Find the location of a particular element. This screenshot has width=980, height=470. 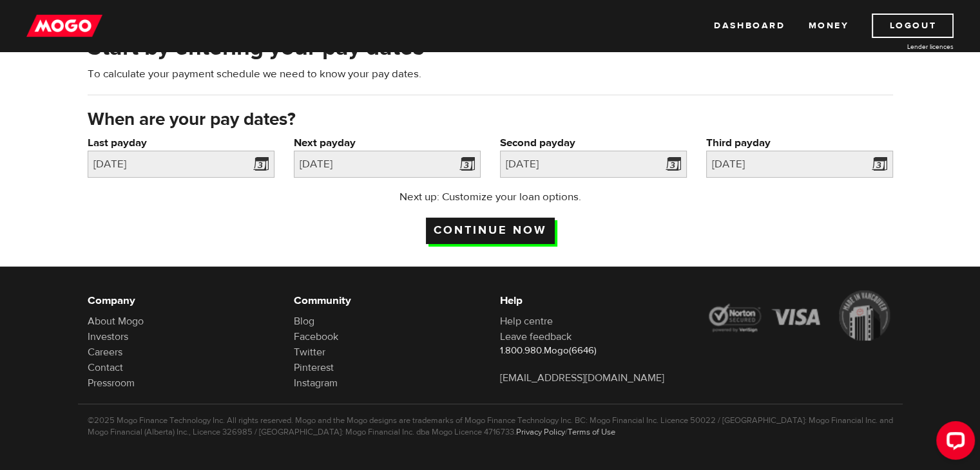

button: Open LiveChat chat widget is located at coordinates (30, 24).